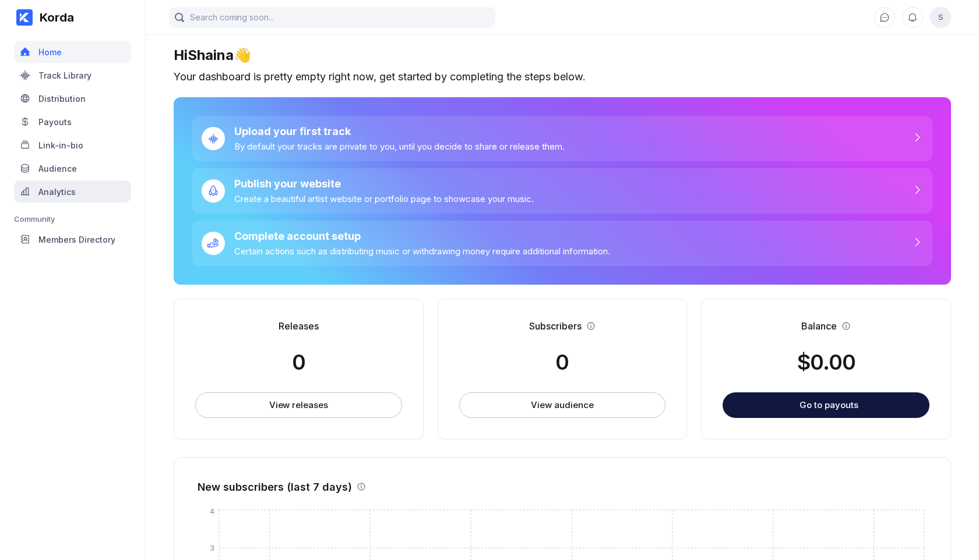  Describe the element at coordinates (940, 18) in the screenshot. I see `div: Shaina` at that location.